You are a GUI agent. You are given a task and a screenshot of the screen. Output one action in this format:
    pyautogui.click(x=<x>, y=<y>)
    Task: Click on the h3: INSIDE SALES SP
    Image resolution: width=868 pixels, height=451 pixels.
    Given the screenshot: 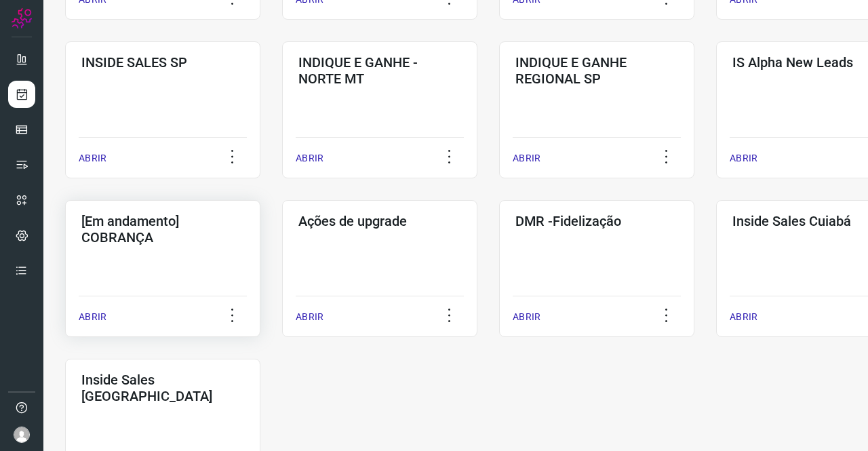 What is the action you would take?
    pyautogui.click(x=163, y=62)
    